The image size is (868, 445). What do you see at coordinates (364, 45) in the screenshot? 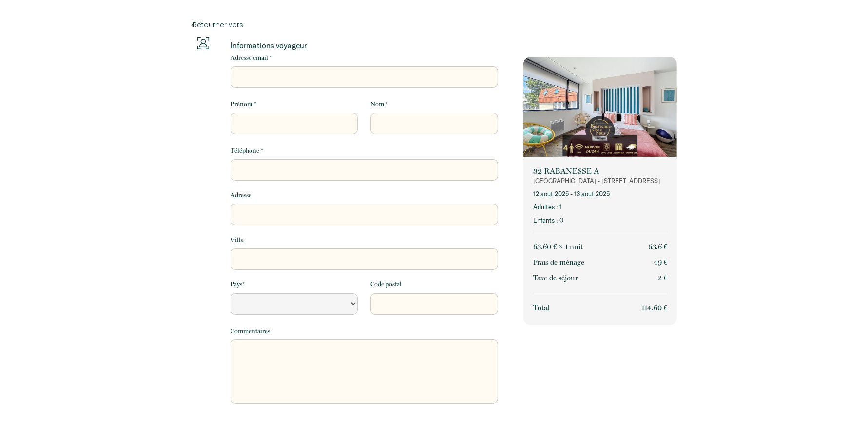
I see `p: Informations voyageur` at bounding box center [364, 45].